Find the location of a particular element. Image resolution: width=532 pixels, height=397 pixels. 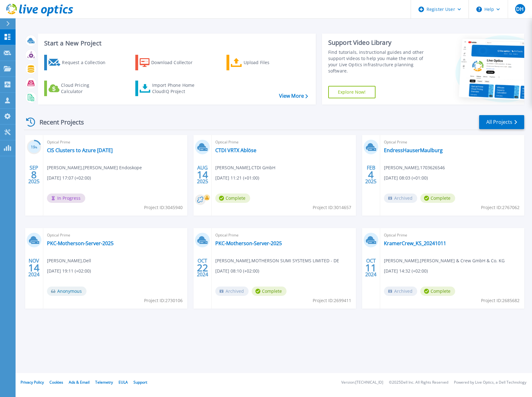

div: Import Phone Home CloudIQ Project is located at coordinates (176, 88).